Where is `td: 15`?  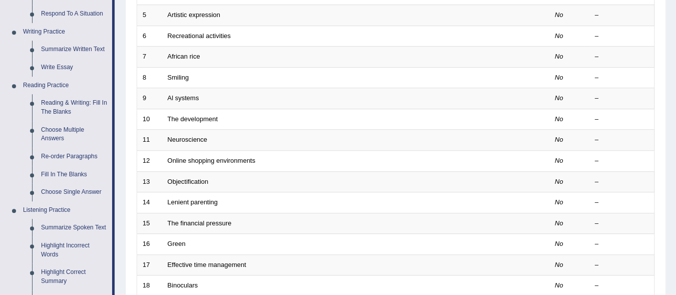
td: 15 is located at coordinates (150, 223).